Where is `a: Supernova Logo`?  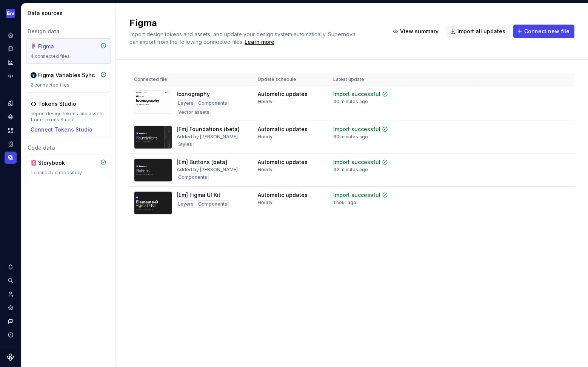
a: Supernova Logo is located at coordinates (11, 357).